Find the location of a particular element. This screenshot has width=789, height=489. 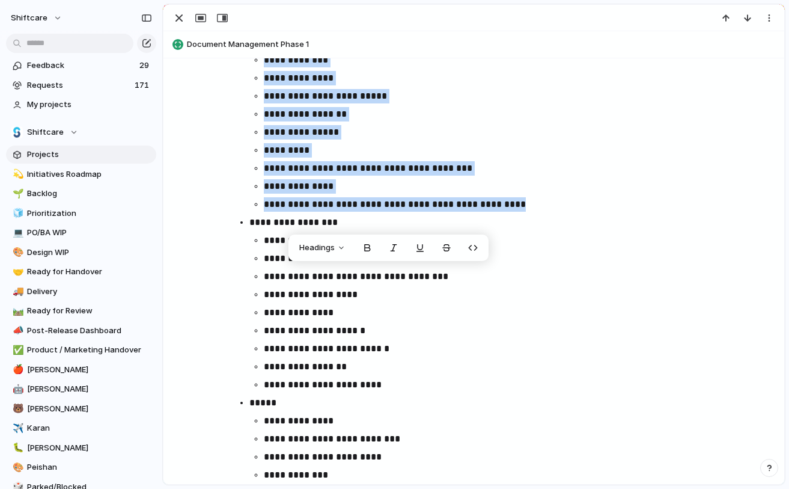

span: Ready for Handover is located at coordinates (90, 272).